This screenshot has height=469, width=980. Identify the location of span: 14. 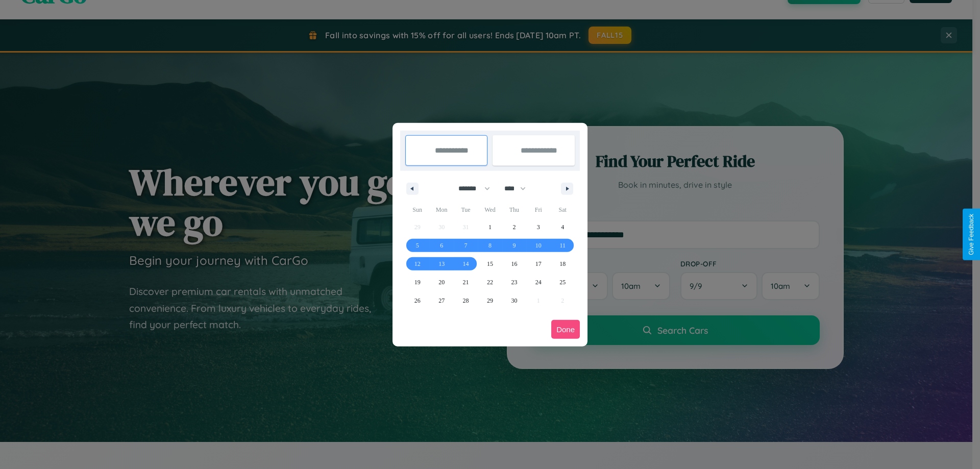
(466, 264).